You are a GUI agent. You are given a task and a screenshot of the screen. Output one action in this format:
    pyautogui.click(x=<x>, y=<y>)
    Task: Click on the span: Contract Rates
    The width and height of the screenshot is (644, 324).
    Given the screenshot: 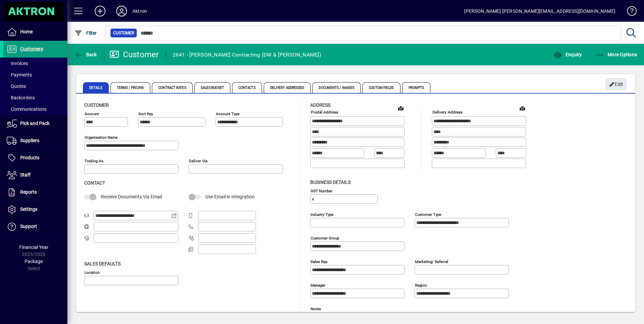 What is the action you would take?
    pyautogui.click(x=172, y=88)
    